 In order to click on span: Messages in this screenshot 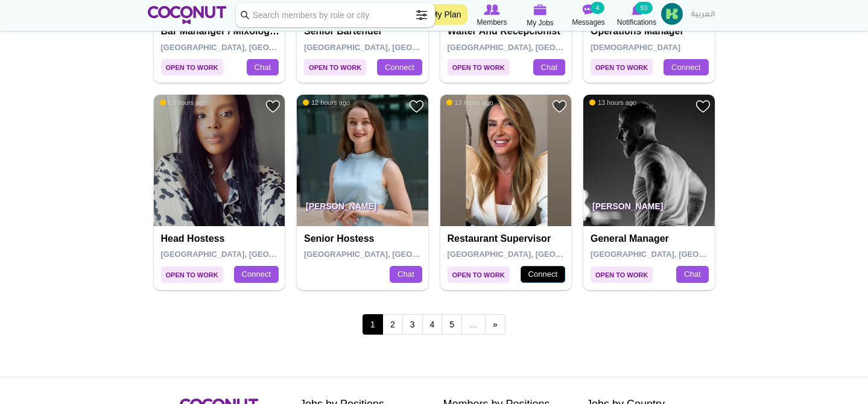, I will do `click(588, 22)`.